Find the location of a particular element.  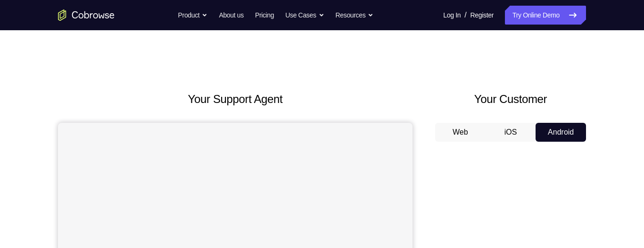

button: Web is located at coordinates (460, 132).